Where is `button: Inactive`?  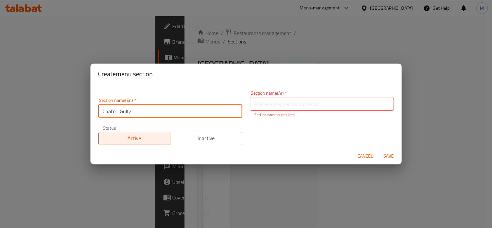 button: Inactive is located at coordinates (206, 138).